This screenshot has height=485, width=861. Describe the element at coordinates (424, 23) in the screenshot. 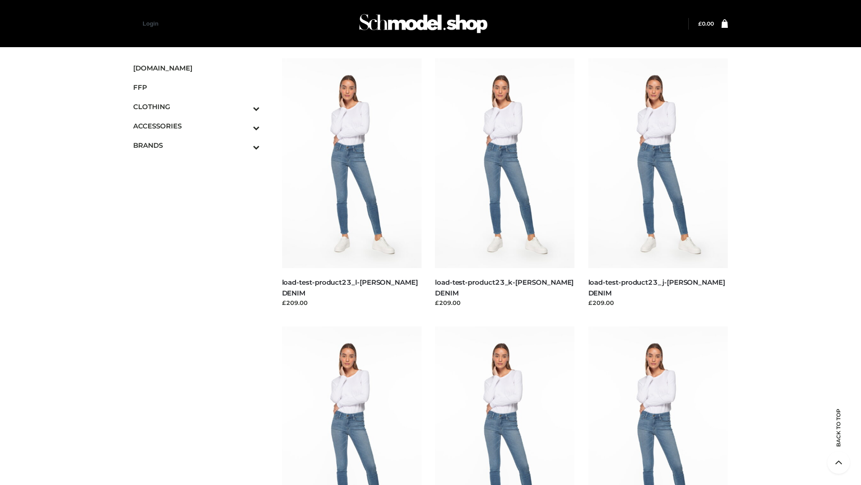

I see `a: Schmodel Admin 964` at that location.